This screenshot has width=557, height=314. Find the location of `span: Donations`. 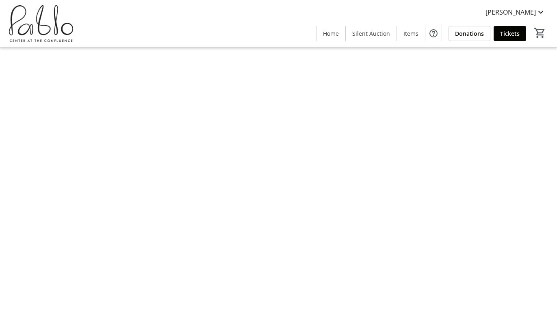

span: Donations is located at coordinates (469, 33).